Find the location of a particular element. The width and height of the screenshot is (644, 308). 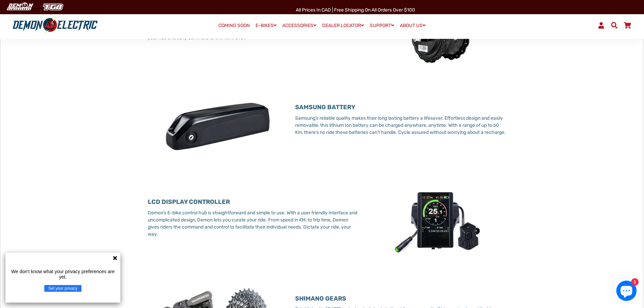

a: ABOUT US is located at coordinates (413, 26).